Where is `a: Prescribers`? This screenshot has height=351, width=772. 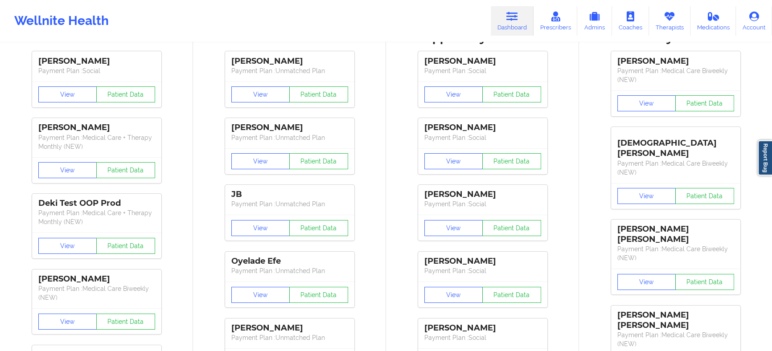
a: Prescribers is located at coordinates (555, 21).